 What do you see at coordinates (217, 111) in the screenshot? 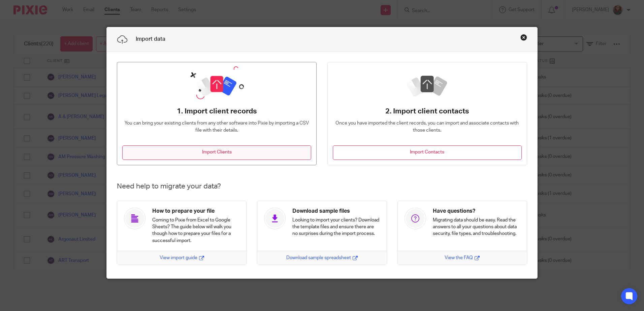
I see `h4: 1. Import client records` at bounding box center [217, 111].